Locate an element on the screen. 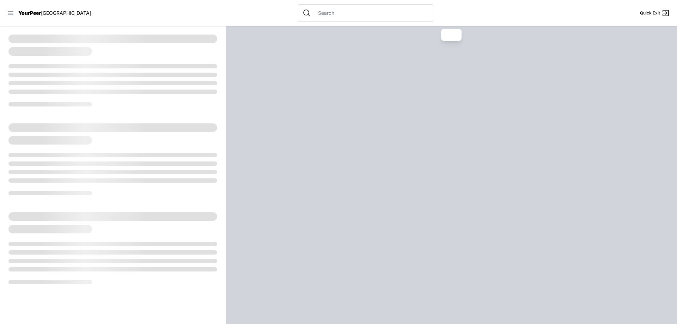  input: Search is located at coordinates (371, 13).